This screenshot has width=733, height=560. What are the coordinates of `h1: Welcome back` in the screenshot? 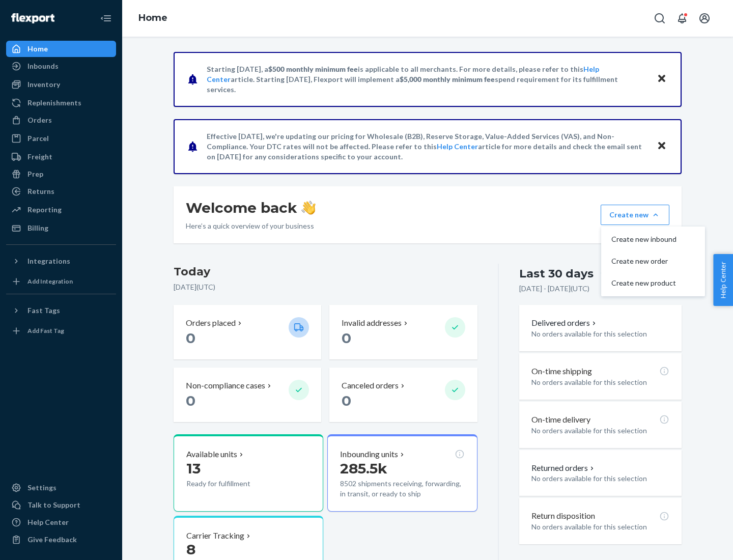 It's located at (251, 207).